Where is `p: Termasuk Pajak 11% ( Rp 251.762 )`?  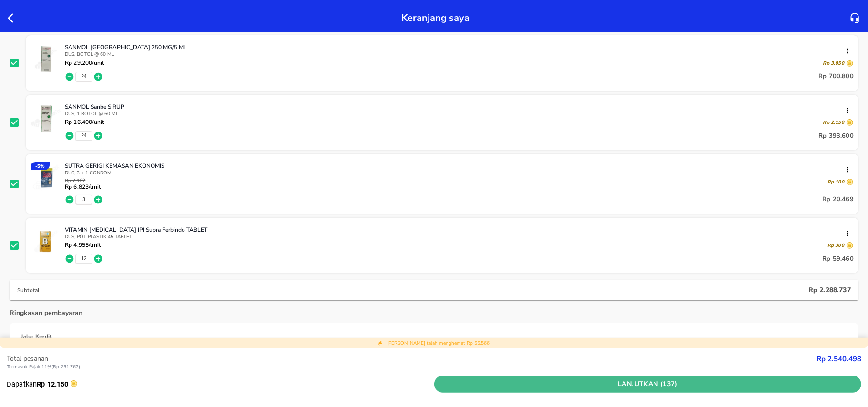 p: Termasuk Pajak 11% ( Rp 251.762 ) is located at coordinates (412, 367).